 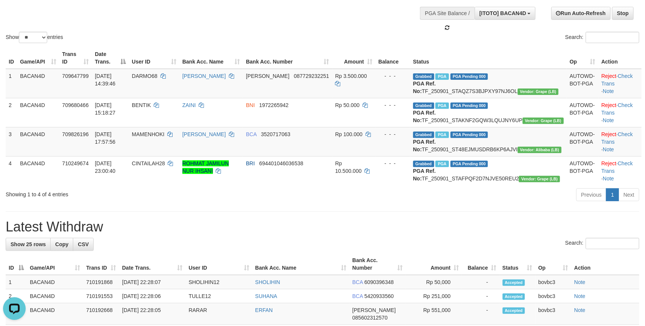 I want to click on span: 709680466, so click(x=76, y=105).